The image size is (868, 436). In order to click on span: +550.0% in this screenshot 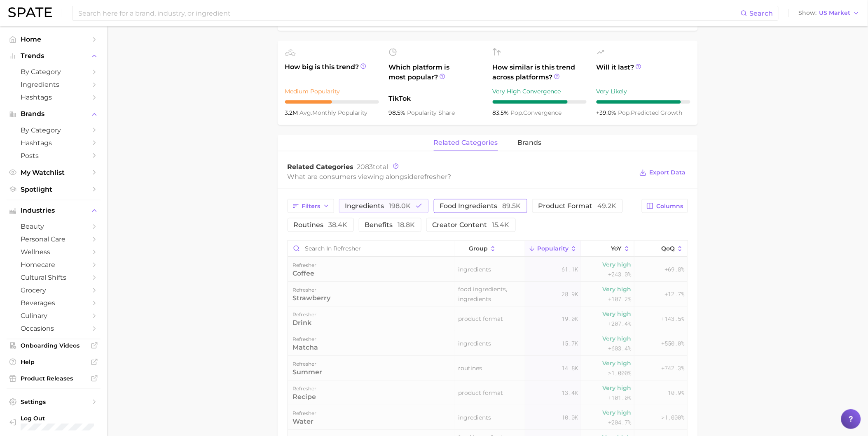, I will do `click(672, 344)`.